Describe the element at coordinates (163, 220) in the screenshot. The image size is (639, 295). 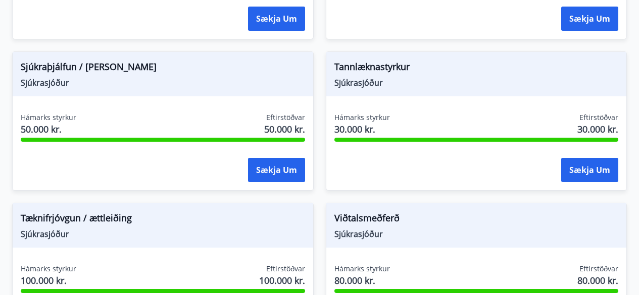
I see `span: Tæknifrjóvgun / ættleiðing` at that location.